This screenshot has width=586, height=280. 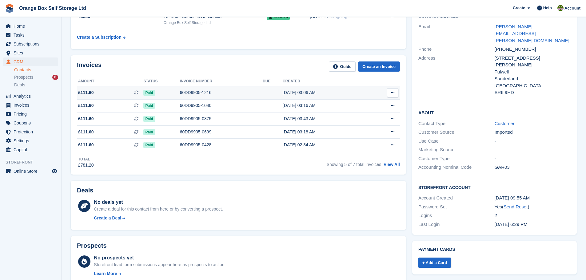 What do you see at coordinates (519, 8) in the screenshot?
I see `span: Create` at bounding box center [519, 8].